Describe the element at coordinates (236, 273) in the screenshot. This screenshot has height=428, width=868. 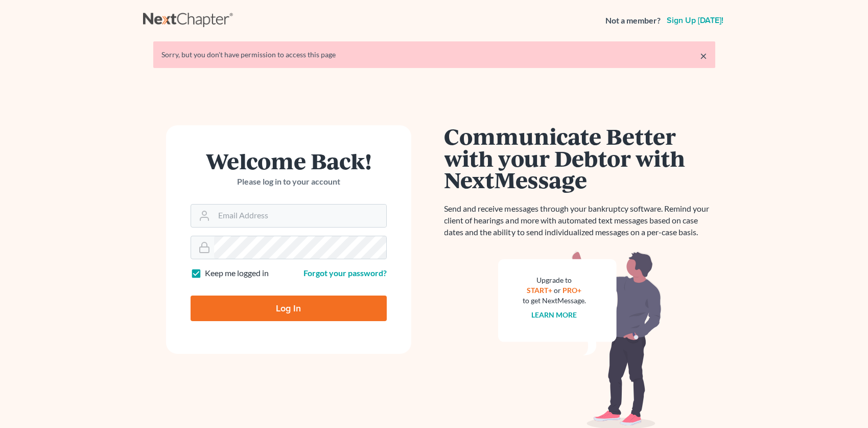
I see `label: Keep me logged in` at that location.